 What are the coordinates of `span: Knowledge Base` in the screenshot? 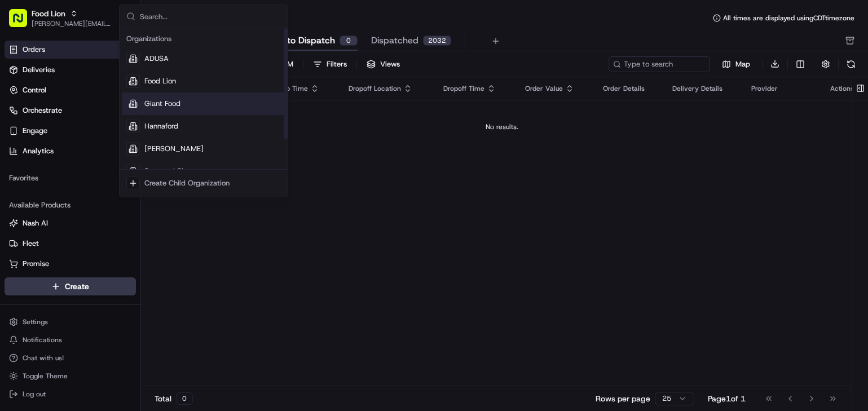 It's located at (54, 258).